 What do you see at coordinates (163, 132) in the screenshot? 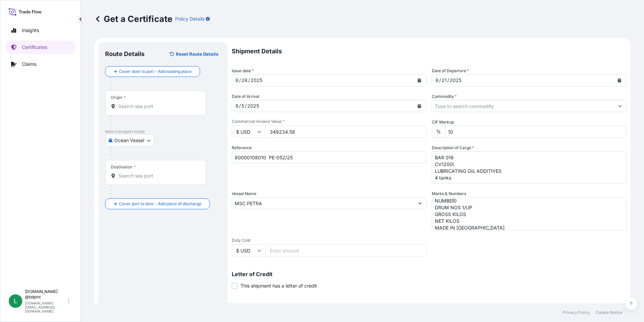
I see `p: Main transport mode` at bounding box center [163, 132].